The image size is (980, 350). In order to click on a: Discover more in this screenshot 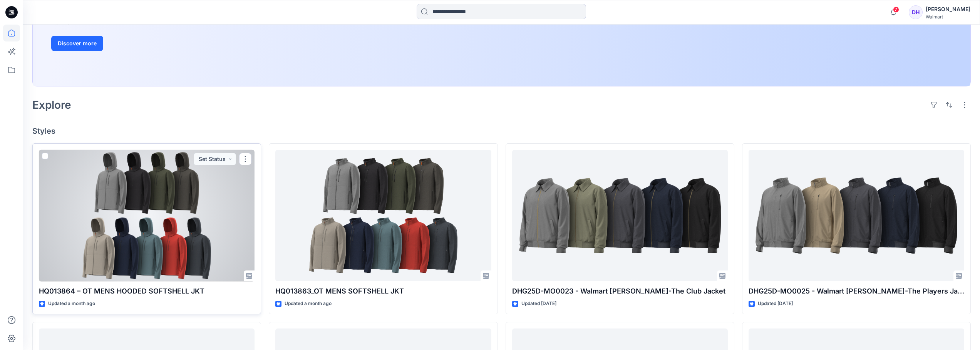, I will do `click(138, 43)`.